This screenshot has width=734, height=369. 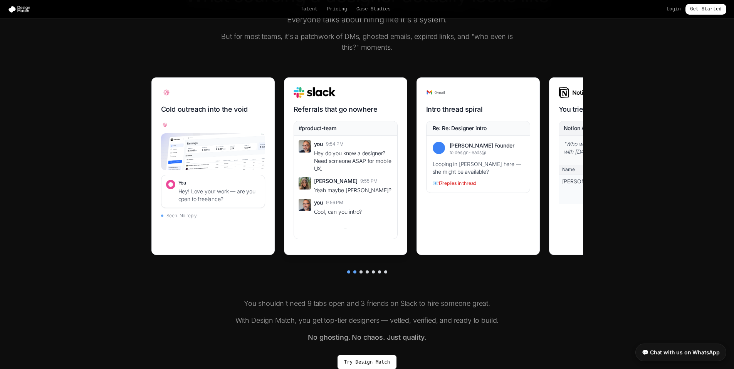 What do you see at coordinates (574, 93) in the screenshot?
I see `img: Notion` at bounding box center [574, 93].